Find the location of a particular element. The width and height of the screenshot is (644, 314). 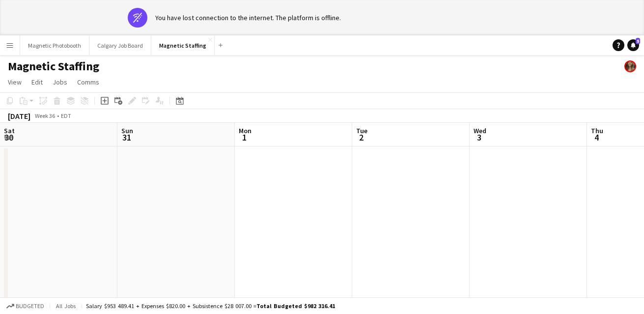

span: Tue is located at coordinates (361, 131).